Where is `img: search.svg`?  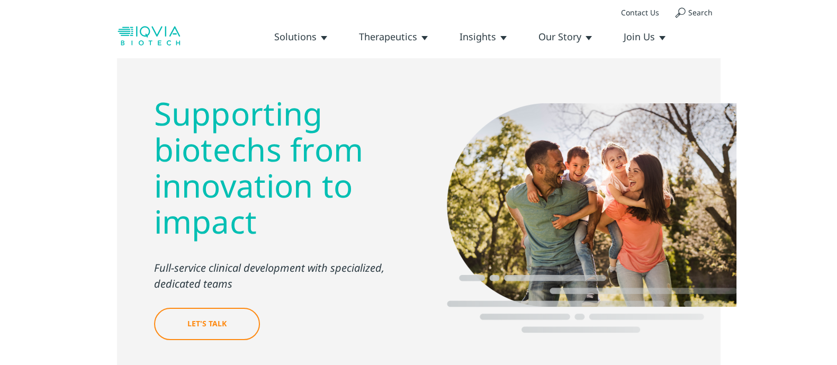
img: search.svg is located at coordinates (680, 13).